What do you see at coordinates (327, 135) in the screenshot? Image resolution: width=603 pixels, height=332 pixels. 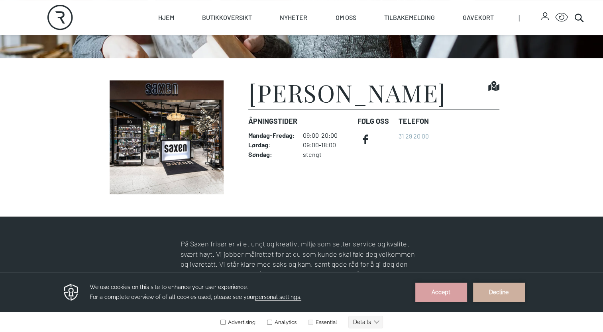 I see `dd: 09:00-20:00` at bounding box center [327, 135].